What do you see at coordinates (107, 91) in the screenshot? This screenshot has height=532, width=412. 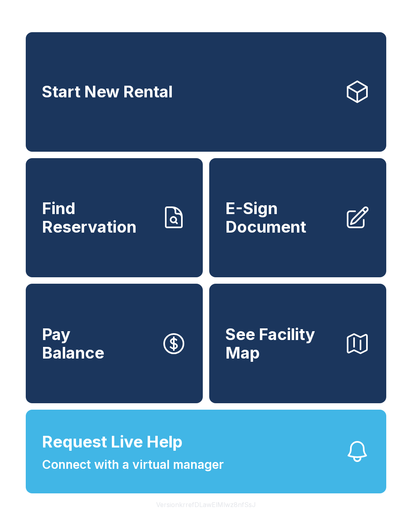 I see `span: Start New Rental` at bounding box center [107, 91].